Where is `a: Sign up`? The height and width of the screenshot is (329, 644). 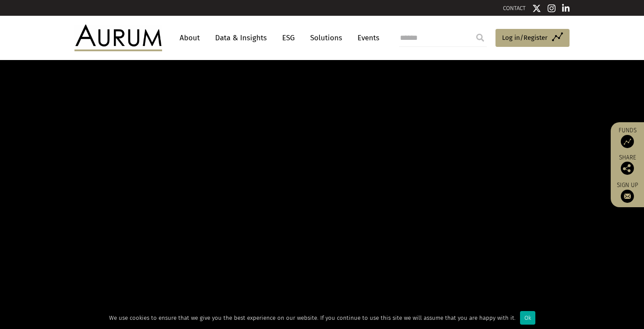 a: Sign up is located at coordinates (628, 192).